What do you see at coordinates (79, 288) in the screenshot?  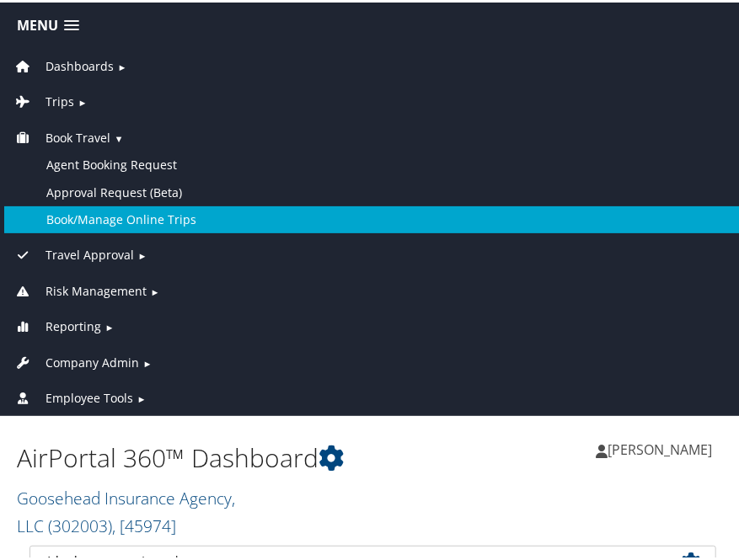 I see `a: Risk Management` at bounding box center [79, 288].